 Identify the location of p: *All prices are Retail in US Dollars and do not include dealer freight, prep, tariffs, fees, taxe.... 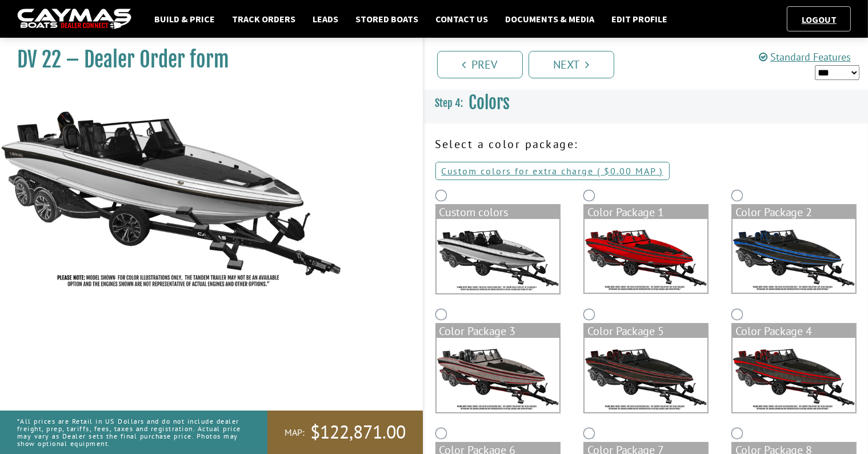
(129, 432).